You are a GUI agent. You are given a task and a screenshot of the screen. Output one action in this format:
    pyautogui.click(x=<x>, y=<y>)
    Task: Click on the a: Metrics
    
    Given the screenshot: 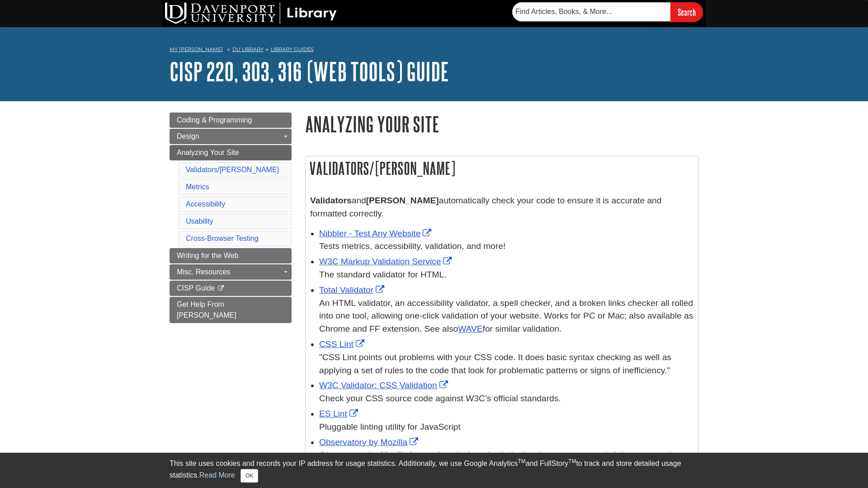 What is the action you would take?
    pyautogui.click(x=197, y=186)
    